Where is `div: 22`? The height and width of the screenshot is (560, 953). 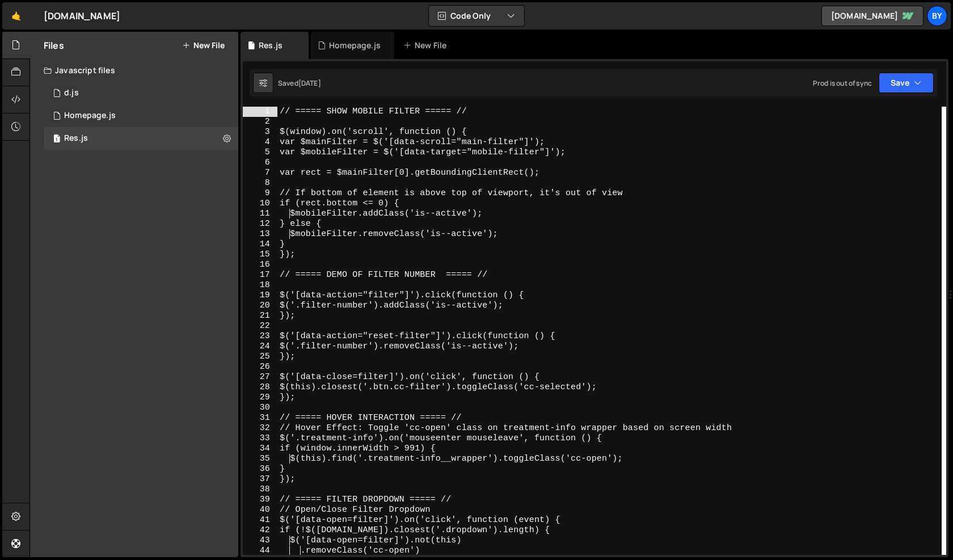
div: 22 is located at coordinates (259, 326).